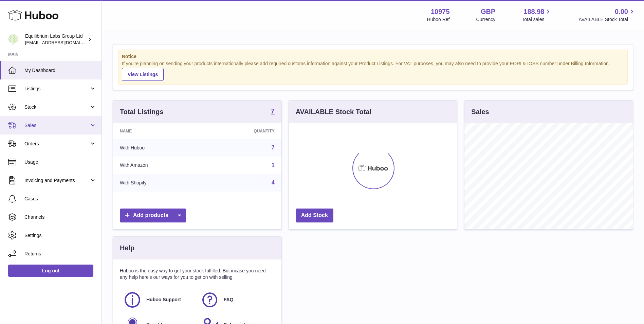 The width and height of the screenshot is (644, 324). Describe the element at coordinates (60, 217) in the screenshot. I see `span: Channels` at that location.